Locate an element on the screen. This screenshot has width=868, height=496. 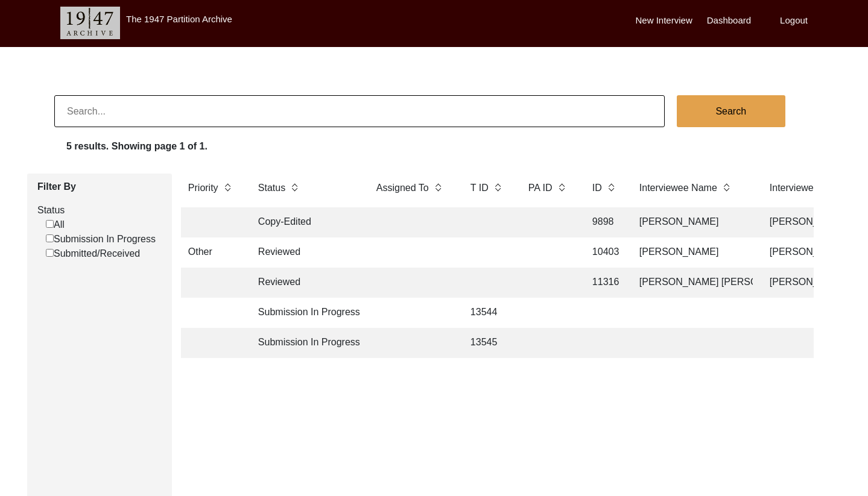
label: Assigned To is located at coordinates (402, 188).